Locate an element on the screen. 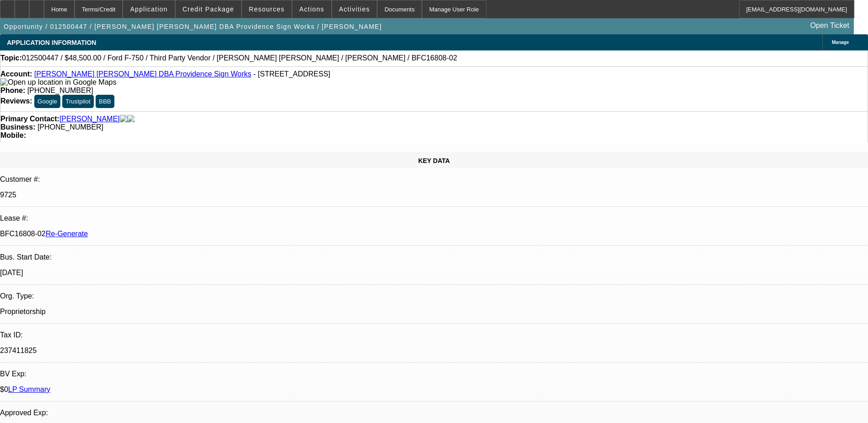 The width and height of the screenshot is (868, 423). a: Open Ticket is located at coordinates (830, 26).